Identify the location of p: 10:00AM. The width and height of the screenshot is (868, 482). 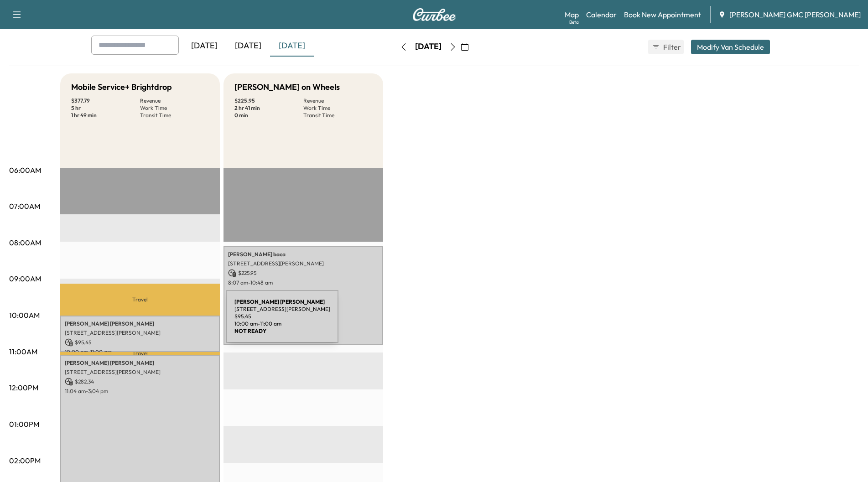
(24, 315).